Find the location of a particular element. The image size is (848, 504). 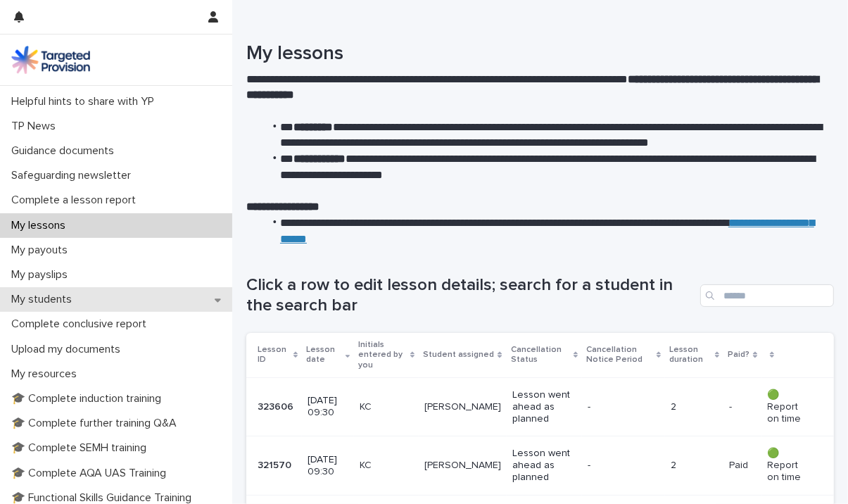

div: Search is located at coordinates (767, 296).